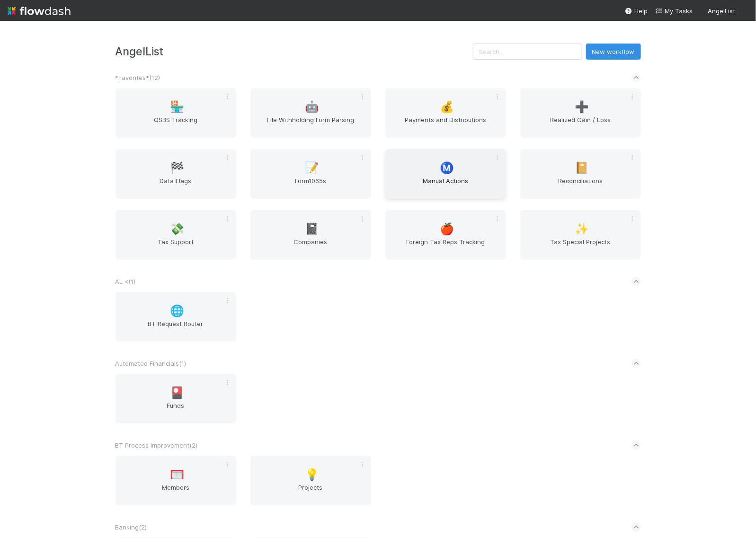  Describe the element at coordinates (310, 247) in the screenshot. I see `span: Companies` at that location.